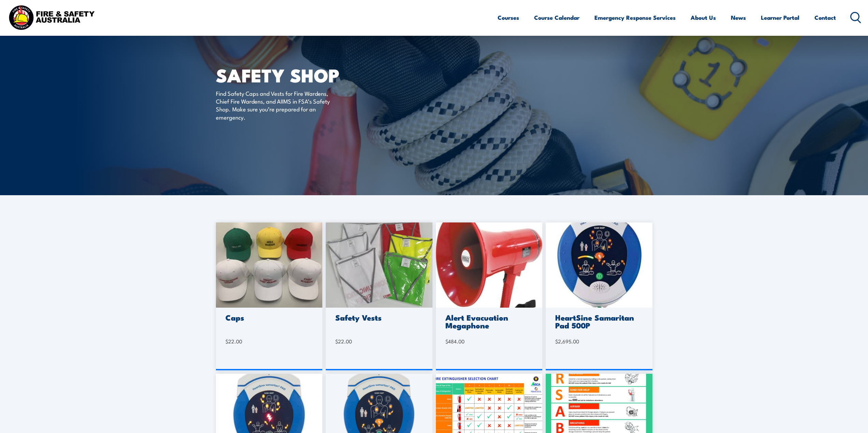  Describe the element at coordinates (568, 341) in the screenshot. I see `bdi: 2,695.00` at that location.